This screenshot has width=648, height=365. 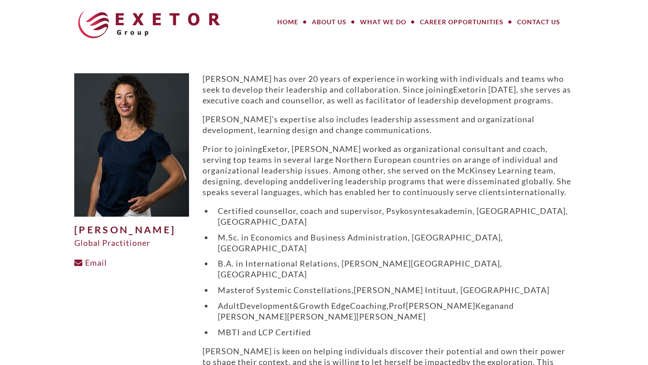 I want to click on span: Certified, so click(x=235, y=211).